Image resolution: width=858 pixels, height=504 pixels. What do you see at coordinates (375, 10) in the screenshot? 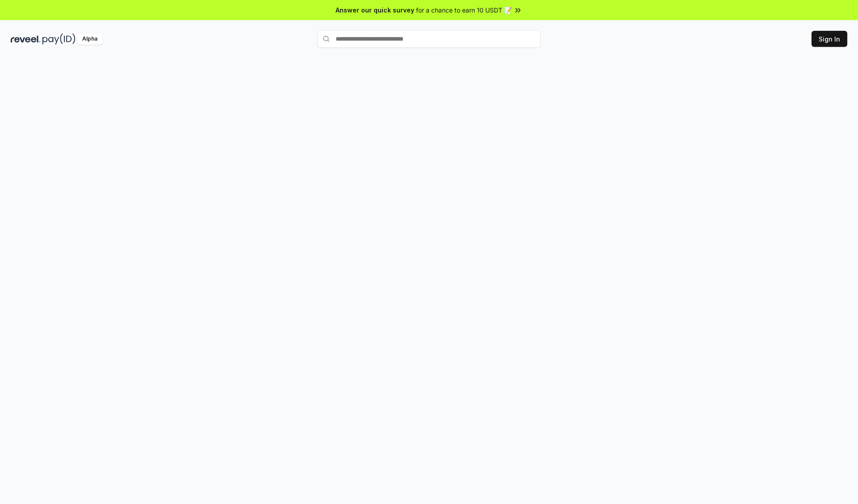
I see `span: Answer our quick survey` at bounding box center [375, 10].